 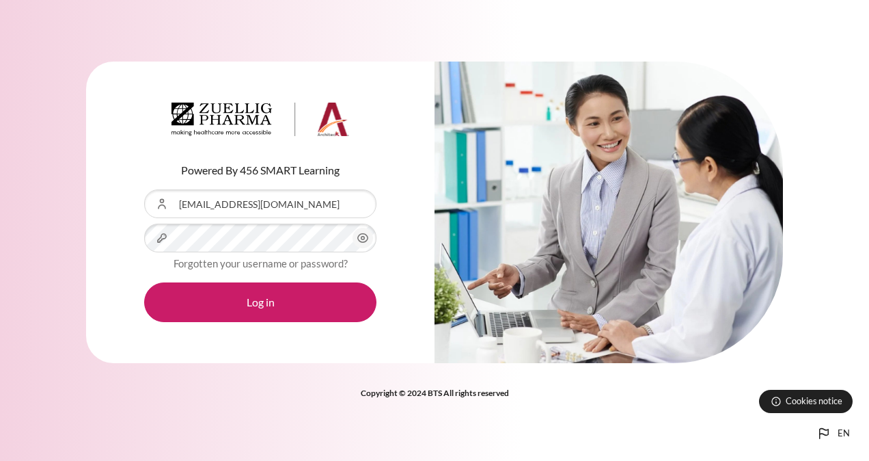 What do you see at coordinates (844, 433) in the screenshot?
I see `span: en` at bounding box center [844, 433].